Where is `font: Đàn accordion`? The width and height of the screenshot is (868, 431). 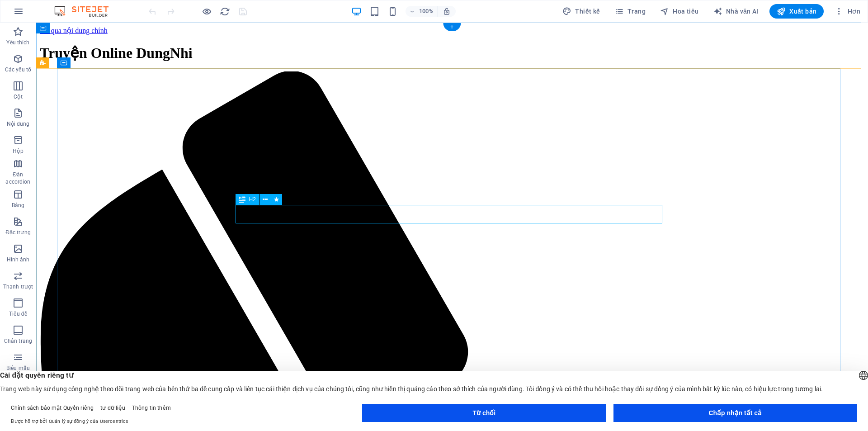 font: Đàn accordion is located at coordinates (18, 178).